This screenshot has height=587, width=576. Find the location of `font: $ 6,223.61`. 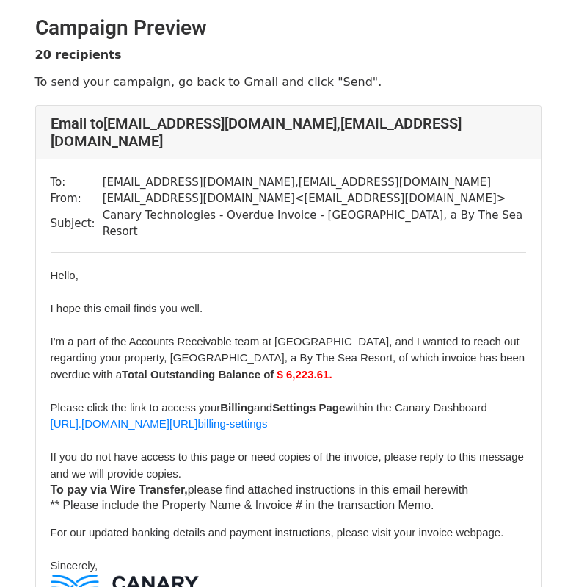

font: $ 6,223.61 is located at coordinates (304, 374).